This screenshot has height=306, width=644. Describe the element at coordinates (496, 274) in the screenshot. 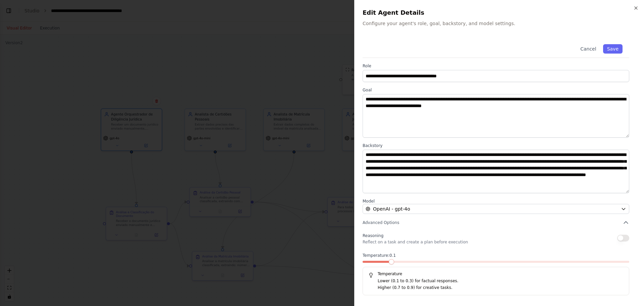

I see `h5: Temperature` at that location.